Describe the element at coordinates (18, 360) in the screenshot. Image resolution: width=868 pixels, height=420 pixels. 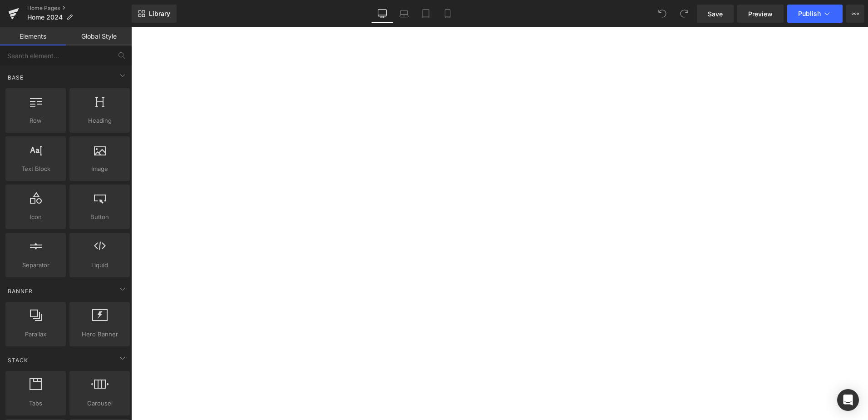
I see `span: Stack` at that location.